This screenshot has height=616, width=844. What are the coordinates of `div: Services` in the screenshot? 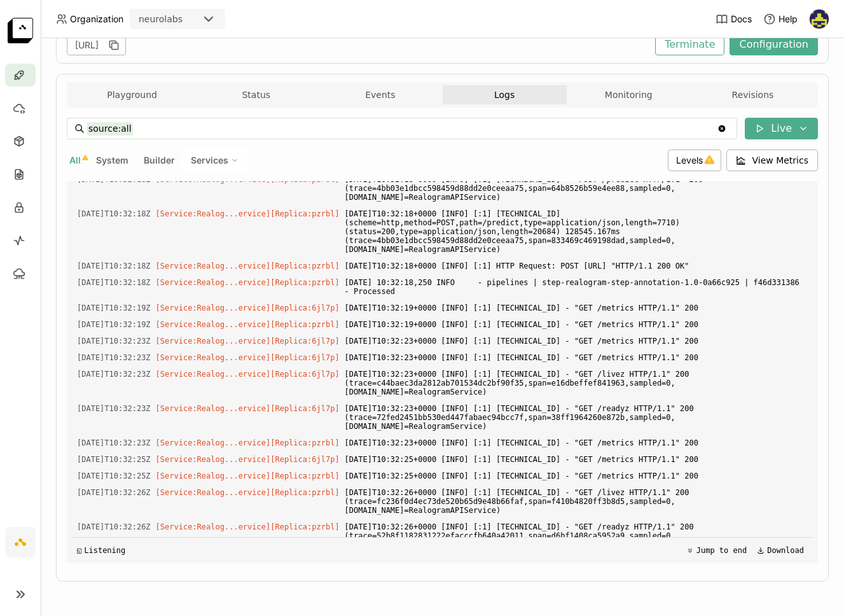 It's located at (214, 161).